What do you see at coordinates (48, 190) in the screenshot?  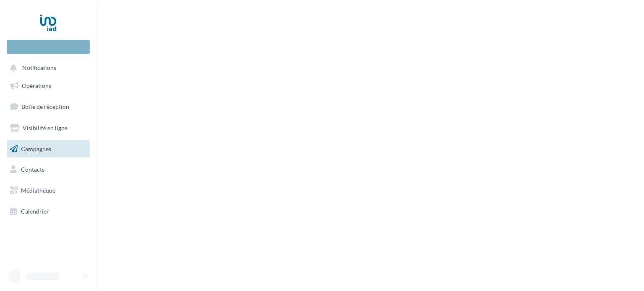 I see `a: Médiathèque` at bounding box center [48, 190].